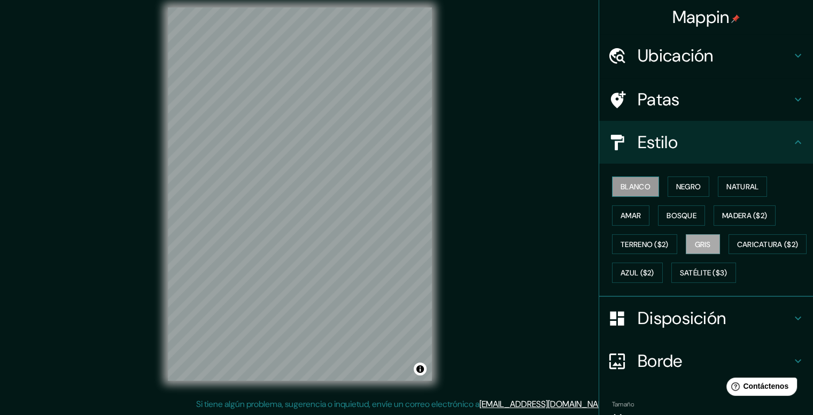 The height and width of the screenshot is (415, 813). Describe the element at coordinates (743, 187) in the screenshot. I see `font: Natural` at that location.